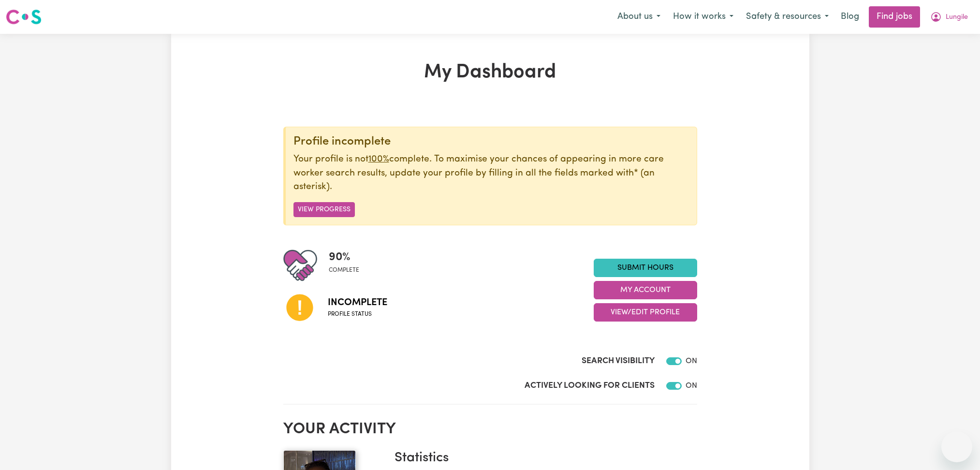  I want to click on button: How it works, so click(703, 17).